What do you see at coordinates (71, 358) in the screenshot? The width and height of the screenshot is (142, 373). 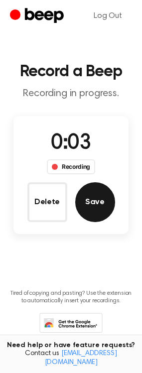 I see `span: Contact us` at bounding box center [71, 358].